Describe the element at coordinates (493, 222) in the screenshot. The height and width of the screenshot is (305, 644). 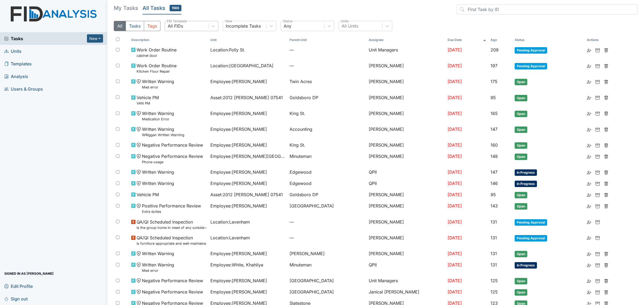
I see `span: 131` at that location.